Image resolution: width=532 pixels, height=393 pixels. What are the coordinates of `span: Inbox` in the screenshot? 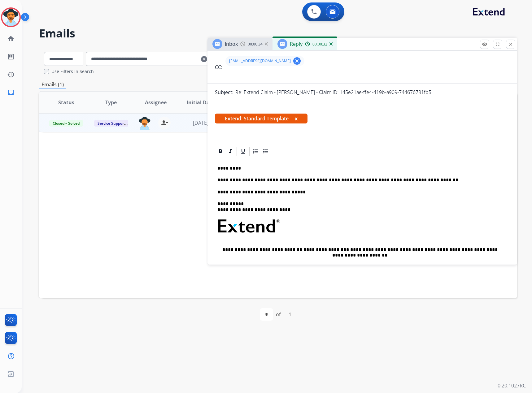 It's located at (231, 44).